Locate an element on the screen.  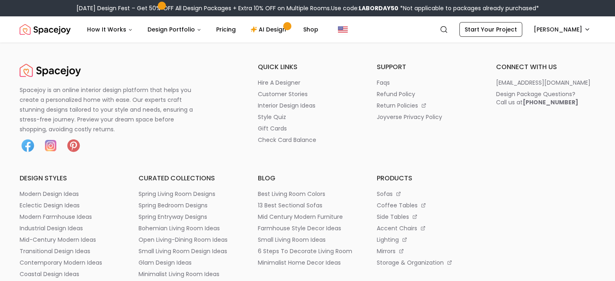
a: mid century modern furniture is located at coordinates (308, 217).